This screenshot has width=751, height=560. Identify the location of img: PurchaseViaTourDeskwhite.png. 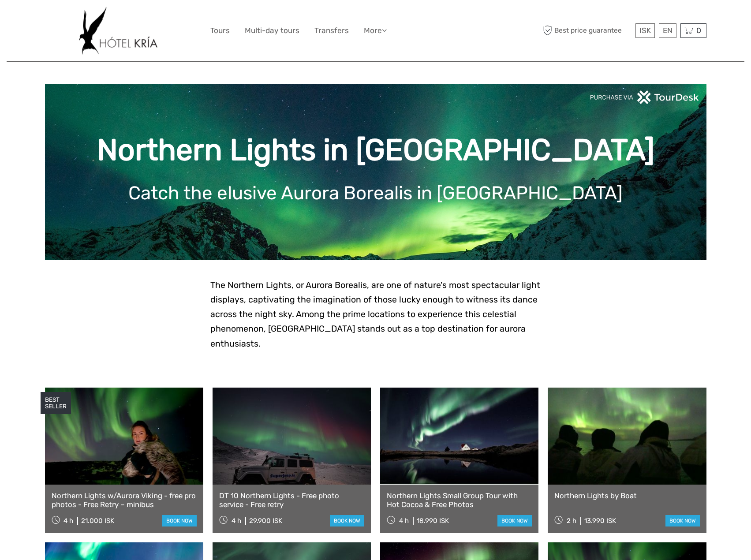
(644, 97).